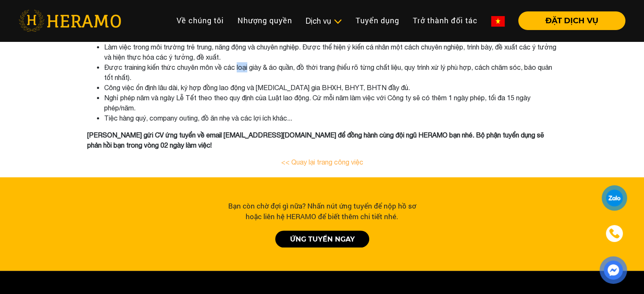 The width and height of the screenshot is (644, 294). I want to click on img: heramo-logo.png, so click(70, 21).